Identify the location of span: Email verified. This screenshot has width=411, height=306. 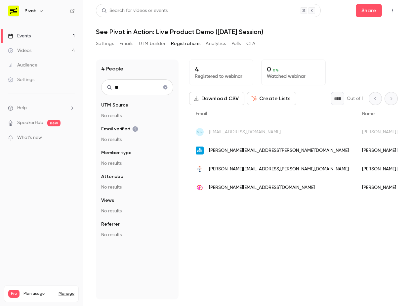
(120, 129).